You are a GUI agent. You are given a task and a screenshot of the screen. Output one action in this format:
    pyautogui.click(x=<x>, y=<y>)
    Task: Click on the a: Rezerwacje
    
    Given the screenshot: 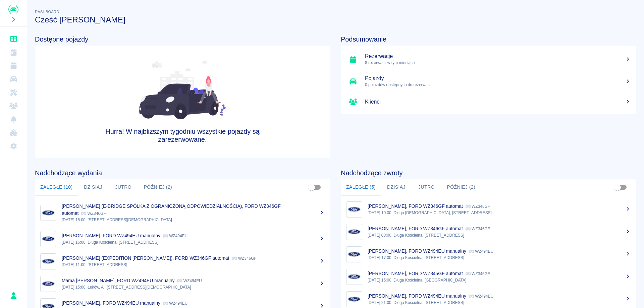 What is the action you would take?
    pyautogui.click(x=14, y=66)
    